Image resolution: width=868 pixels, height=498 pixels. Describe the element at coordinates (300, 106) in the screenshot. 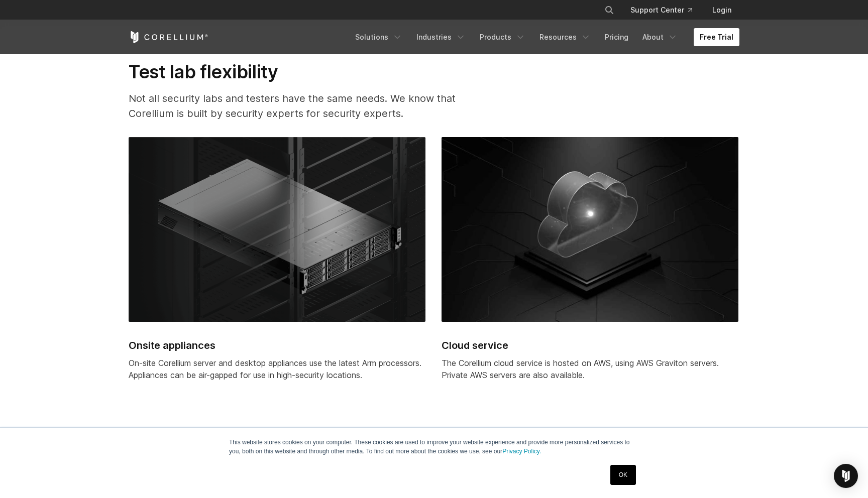

I see `p: Not all security labs and testers have the same needs. We know that Corellium is built by securit...` at that location.